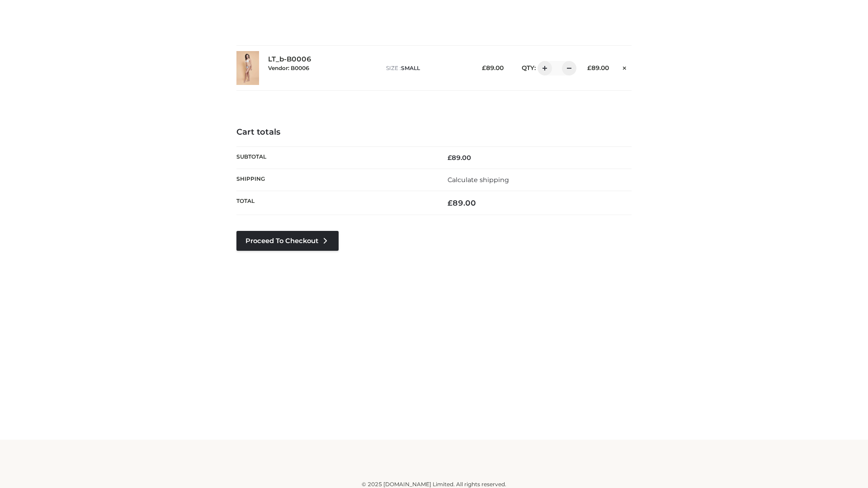 This screenshot has height=488, width=868. What do you see at coordinates (335, 203) in the screenshot?
I see `th: Total` at bounding box center [335, 203].